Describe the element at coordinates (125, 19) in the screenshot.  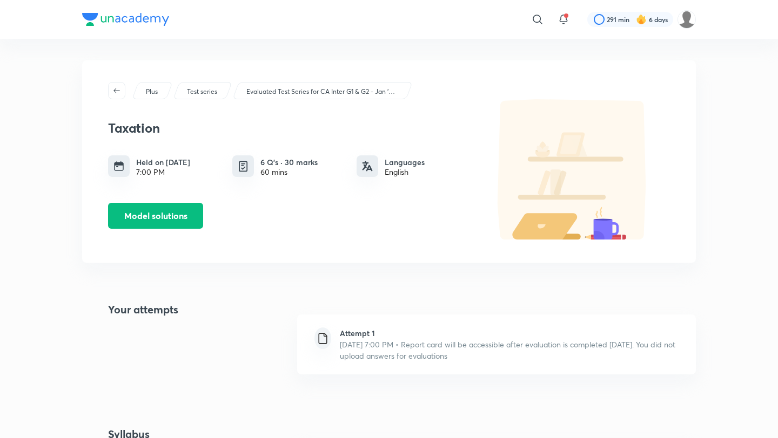
I see `img: Company Logo` at that location.